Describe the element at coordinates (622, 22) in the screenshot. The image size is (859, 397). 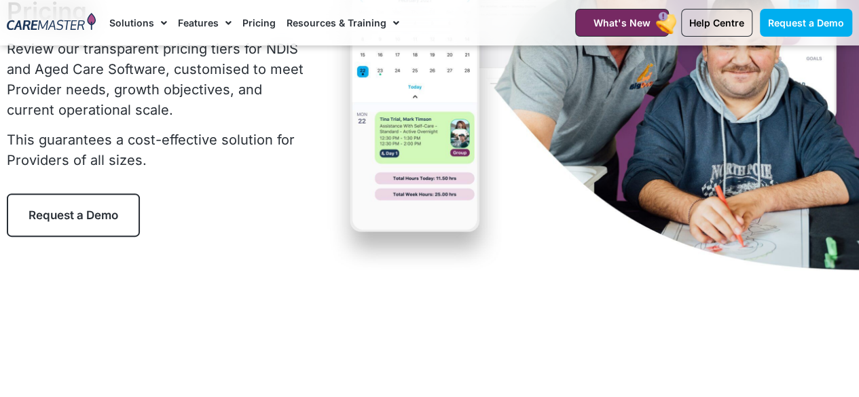
I see `a: What's New` at that location.